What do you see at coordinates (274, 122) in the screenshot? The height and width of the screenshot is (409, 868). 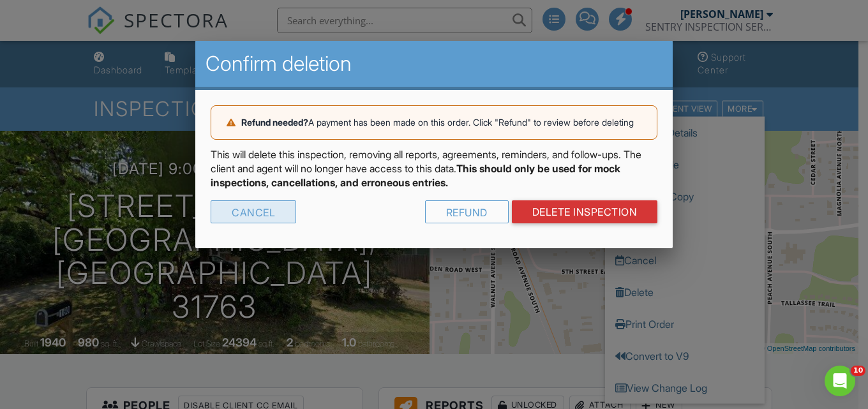 I see `strong: Refund needed?` at bounding box center [274, 122].